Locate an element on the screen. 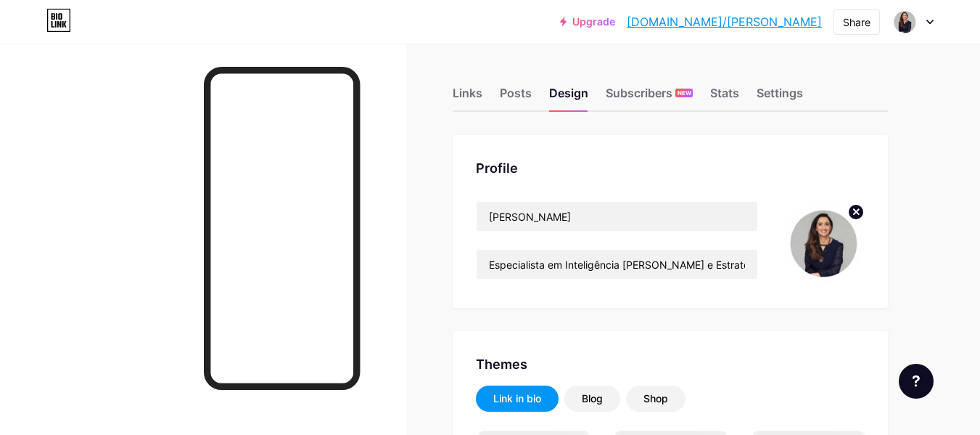  div: Posts is located at coordinates (516, 97).